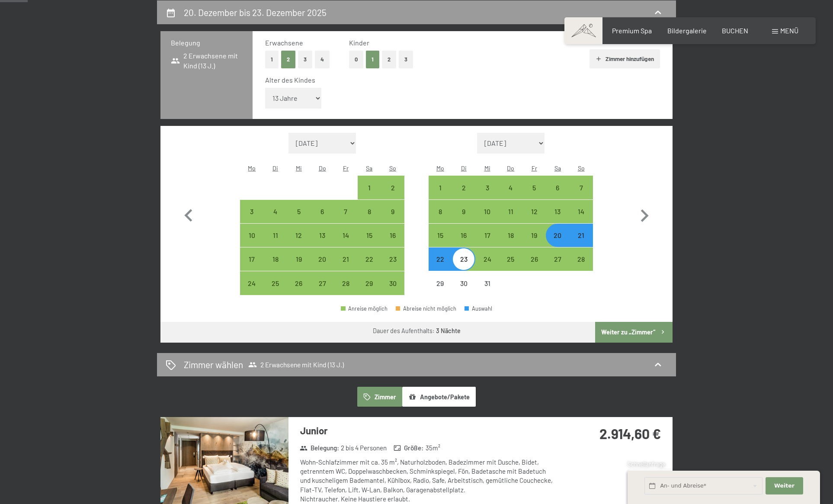  I want to click on div: Wed Nov 12 2025, so click(299, 235).